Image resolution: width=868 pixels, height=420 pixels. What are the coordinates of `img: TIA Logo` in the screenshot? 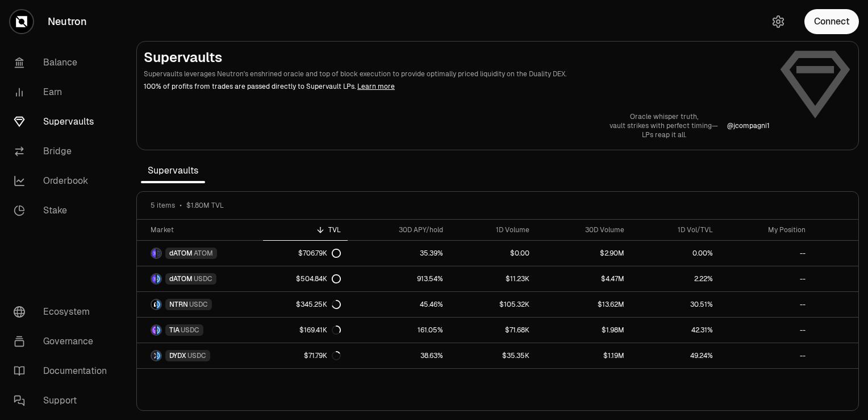 It's located at (153, 330).